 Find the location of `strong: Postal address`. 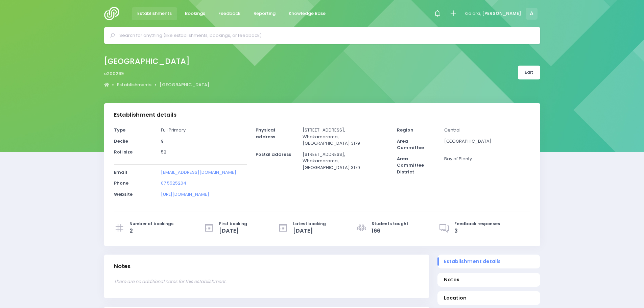

strong: Postal address is located at coordinates (273, 154).